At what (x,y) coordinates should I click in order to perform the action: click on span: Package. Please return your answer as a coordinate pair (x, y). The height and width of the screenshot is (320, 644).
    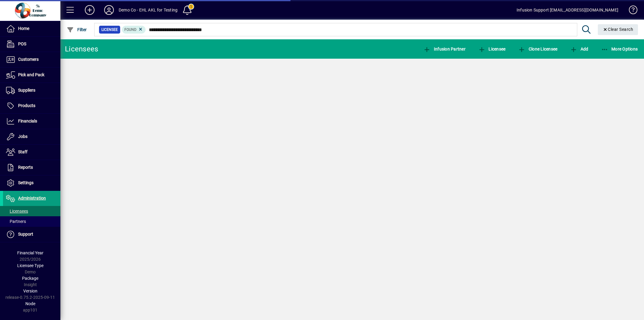
    Looking at the image, I should click on (30, 278).